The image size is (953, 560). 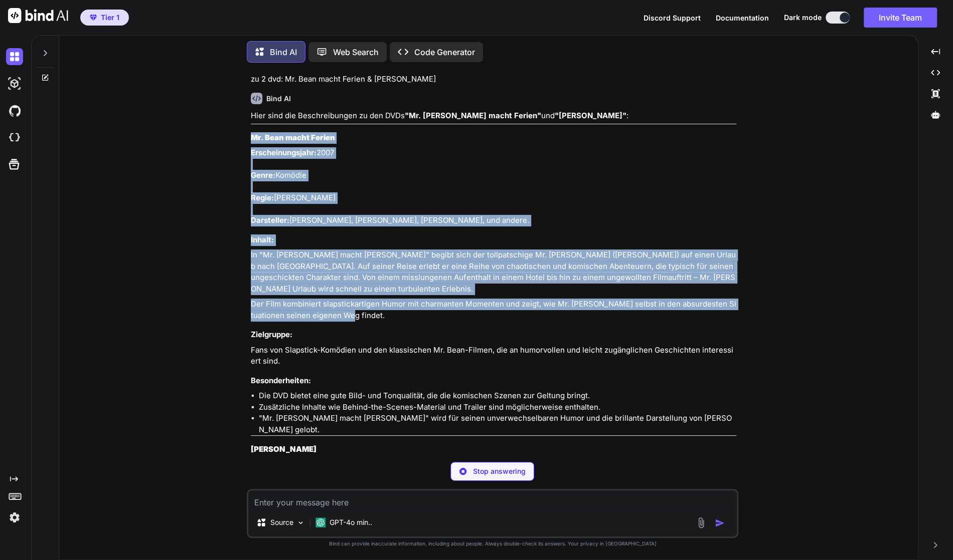 I want to click on img: attachment, so click(x=700, y=523).